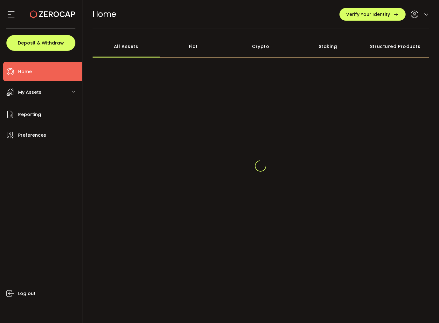 The height and width of the screenshot is (323, 439). Describe the element at coordinates (41, 43) in the screenshot. I see `button: Deposit & Withdraw` at that location.